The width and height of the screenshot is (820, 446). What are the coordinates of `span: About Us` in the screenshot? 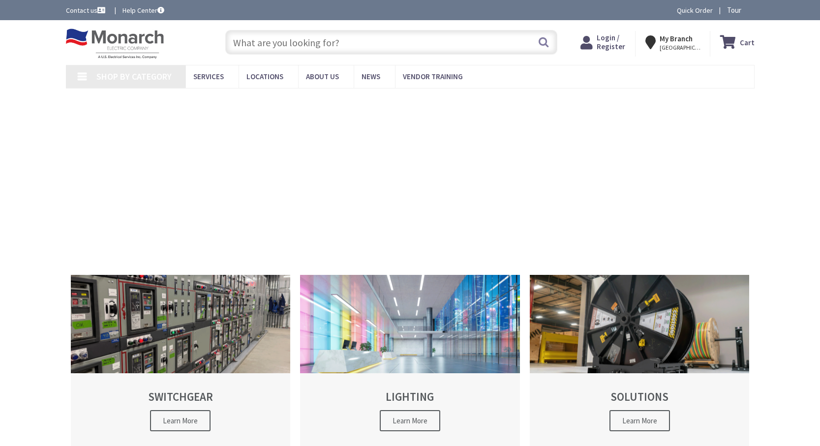 It's located at (322, 76).